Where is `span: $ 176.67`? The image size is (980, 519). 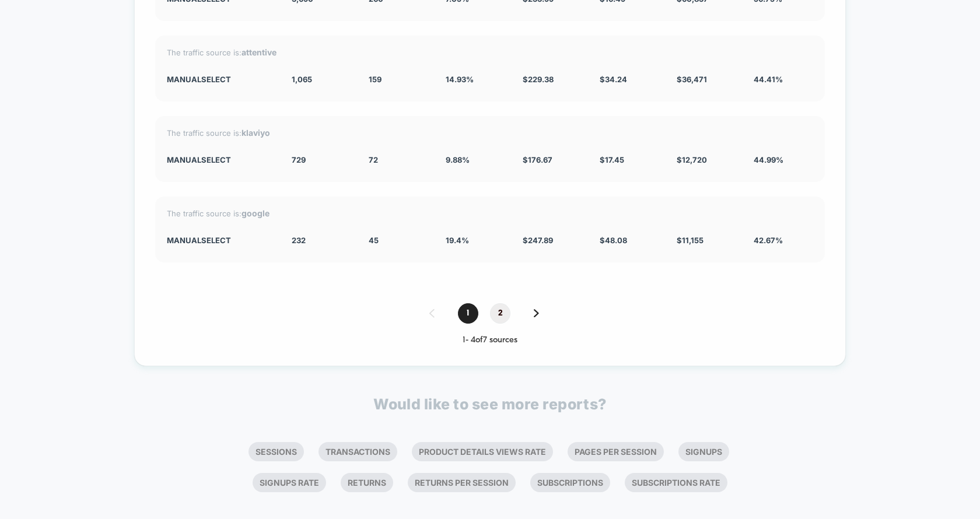 span: $ 176.67 is located at coordinates (537, 160).